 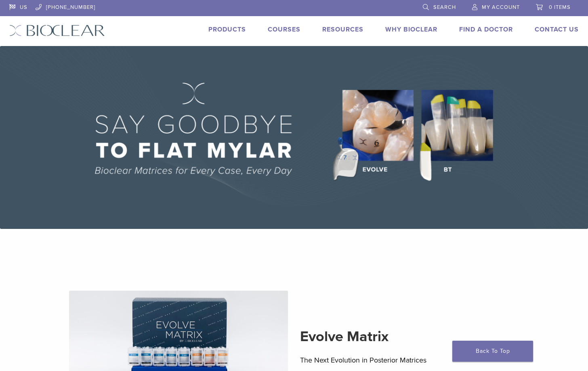 What do you see at coordinates (284, 30) in the screenshot?
I see `a: Courses` at bounding box center [284, 30].